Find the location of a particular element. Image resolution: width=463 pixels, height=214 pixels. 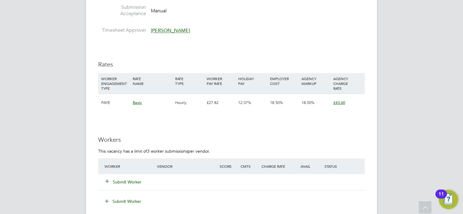

span: £43.60 is located at coordinates (339, 103).